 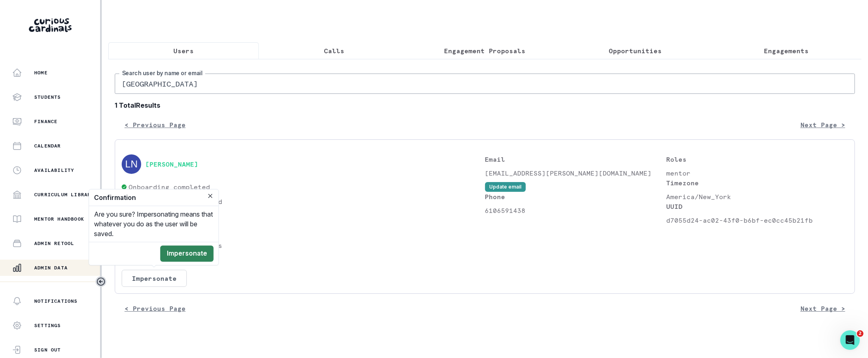 I want to click on p: Phone, so click(x=576, y=196).